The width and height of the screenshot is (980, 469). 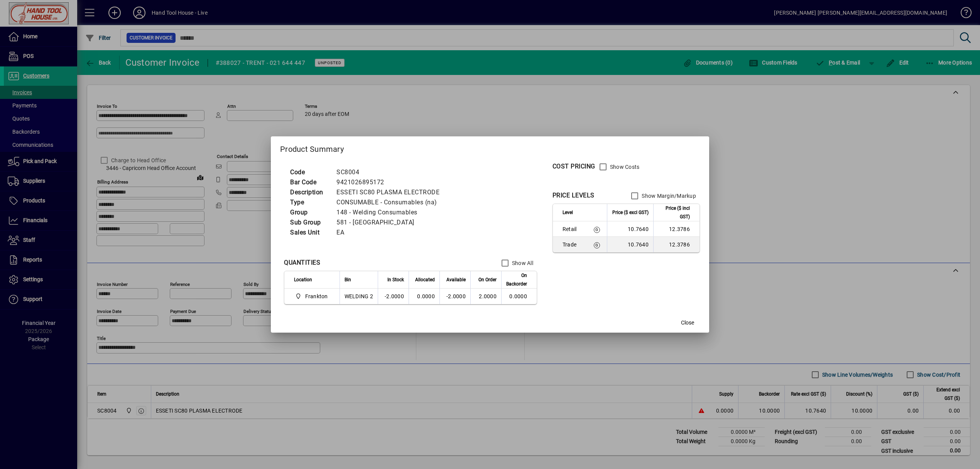 I want to click on td: 148 - Welding Consumables, so click(x=390, y=212).